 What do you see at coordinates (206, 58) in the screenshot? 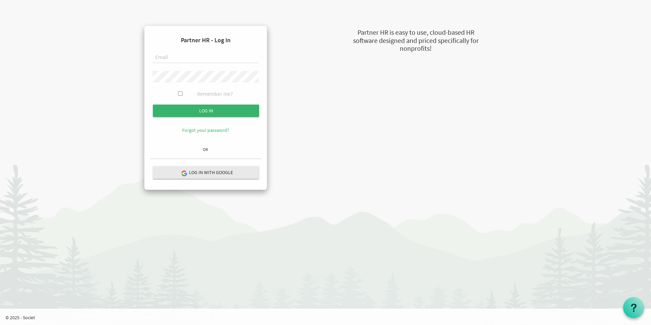
I see `input: Email` at bounding box center [206, 58].